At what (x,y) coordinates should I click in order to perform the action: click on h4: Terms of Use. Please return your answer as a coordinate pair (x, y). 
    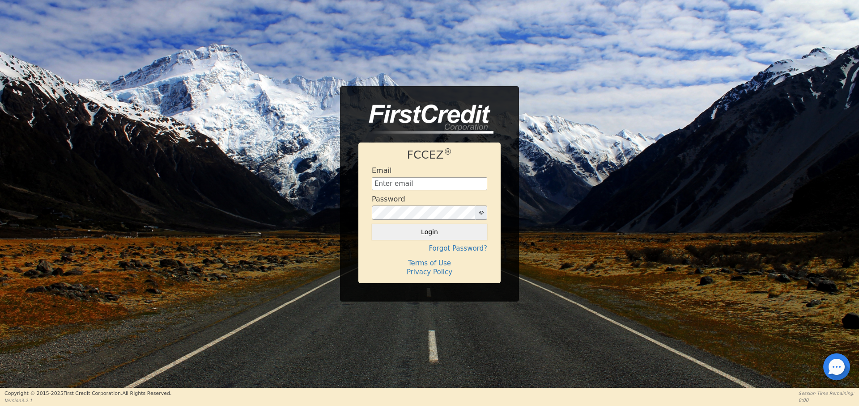
    Looking at the image, I should click on (429, 263).